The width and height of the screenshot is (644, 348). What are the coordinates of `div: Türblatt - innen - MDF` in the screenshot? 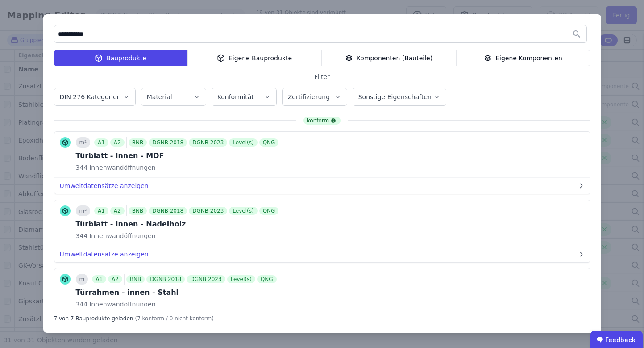 It's located at (178, 155).